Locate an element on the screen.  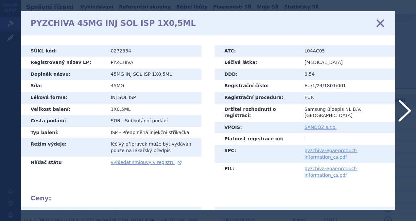
td: 45MG is located at coordinates (154, 86).